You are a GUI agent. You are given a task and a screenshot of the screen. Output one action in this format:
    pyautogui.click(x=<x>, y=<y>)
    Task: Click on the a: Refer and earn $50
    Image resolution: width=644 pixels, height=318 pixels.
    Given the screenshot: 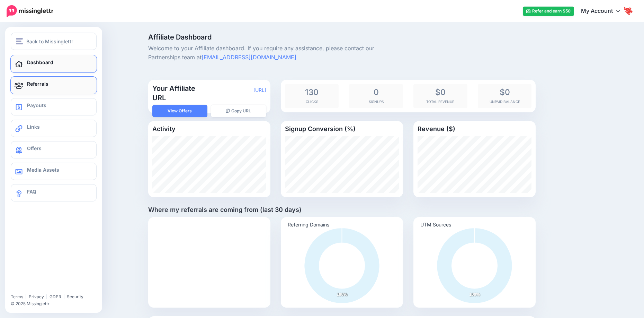 What is the action you would take?
    pyautogui.click(x=548, y=11)
    